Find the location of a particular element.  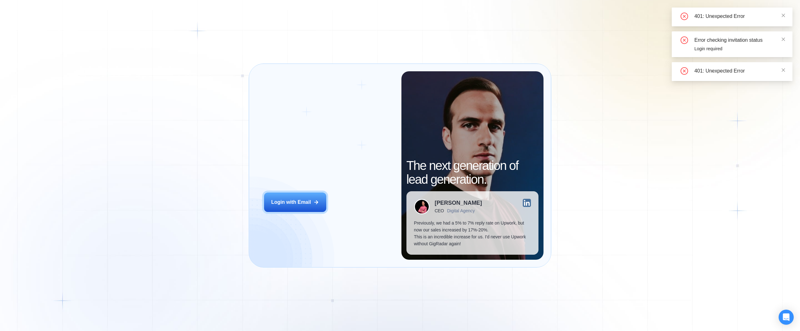

div: Login required is located at coordinates (740, 49).